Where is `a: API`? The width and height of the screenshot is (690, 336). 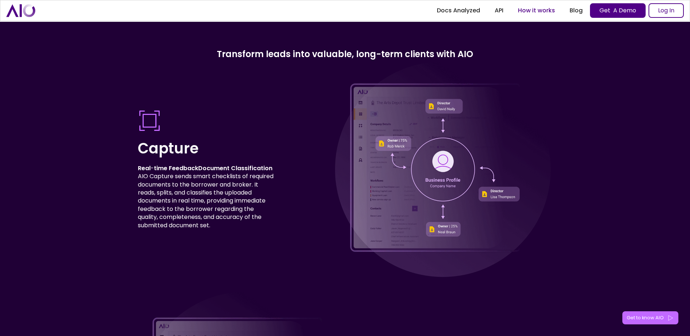 a: API is located at coordinates (499, 11).